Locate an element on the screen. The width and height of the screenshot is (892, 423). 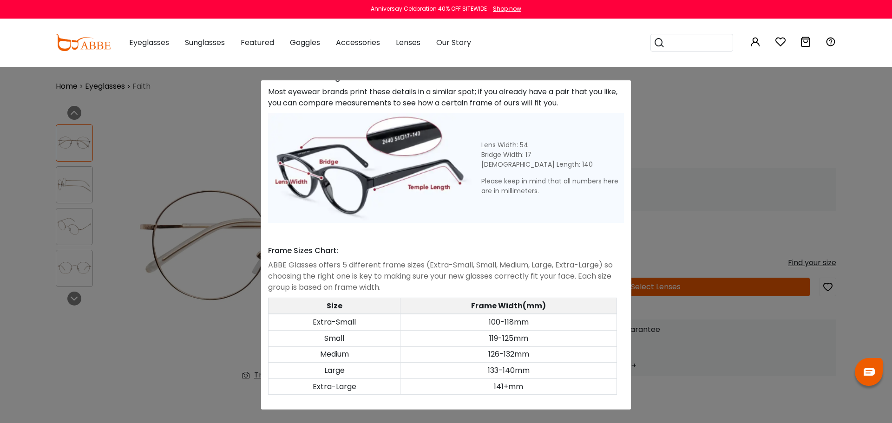
span: Eyeglasses is located at coordinates (149, 42).